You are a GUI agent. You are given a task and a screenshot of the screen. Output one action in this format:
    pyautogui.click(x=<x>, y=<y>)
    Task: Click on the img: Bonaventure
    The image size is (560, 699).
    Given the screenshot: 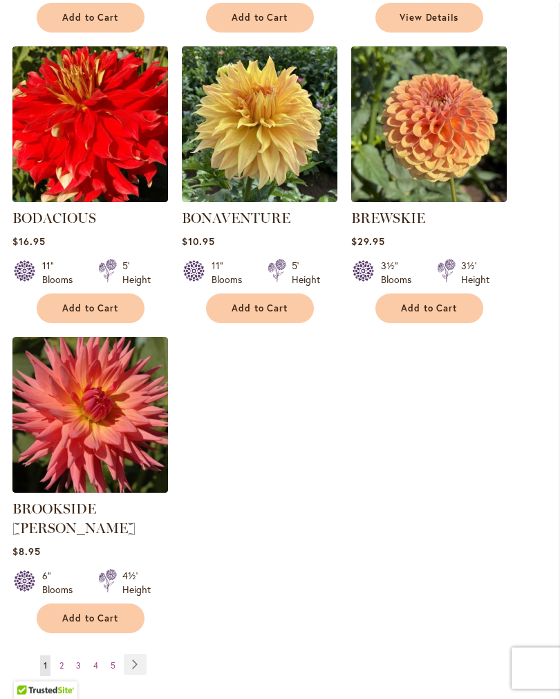 What is the action you would take?
    pyautogui.click(x=259, y=125)
    